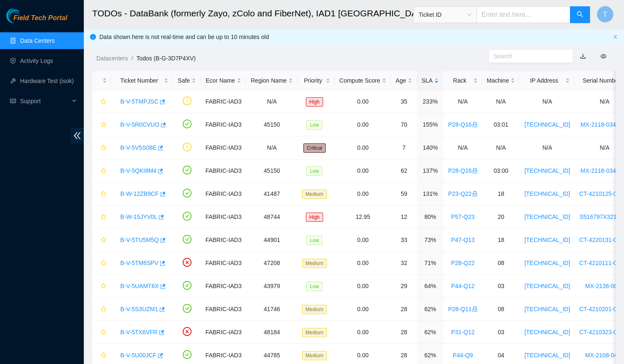  Describe the element at coordinates (430, 217) in the screenshot. I see `td: 80%` at that location.